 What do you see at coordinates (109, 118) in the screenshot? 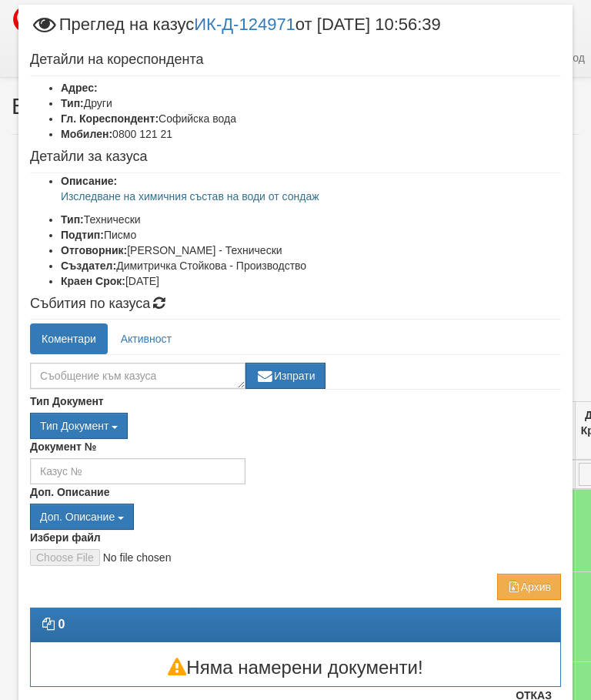
I see `b: Гл. Кореспондент:` at bounding box center [109, 118].